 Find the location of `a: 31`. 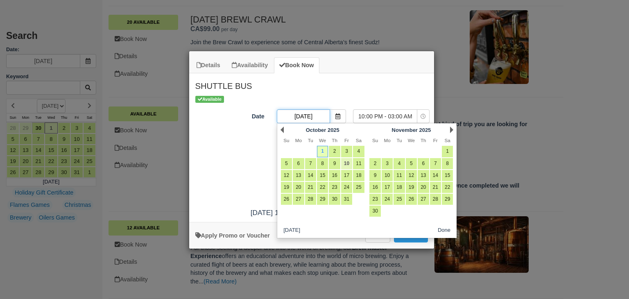

a: 31 is located at coordinates (346, 199).